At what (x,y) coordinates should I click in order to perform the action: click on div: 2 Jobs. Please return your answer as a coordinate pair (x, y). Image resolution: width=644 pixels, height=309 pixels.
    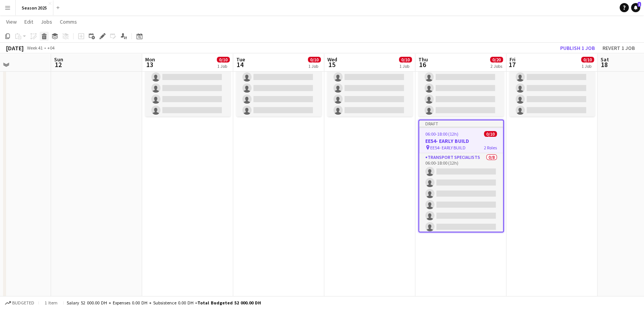
    Looking at the image, I should click on (496, 66).